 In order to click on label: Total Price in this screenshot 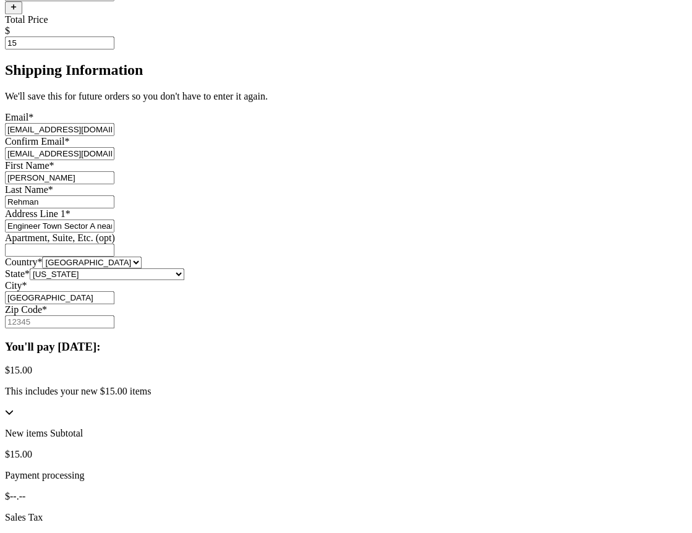, I will do `click(27, 19)`.